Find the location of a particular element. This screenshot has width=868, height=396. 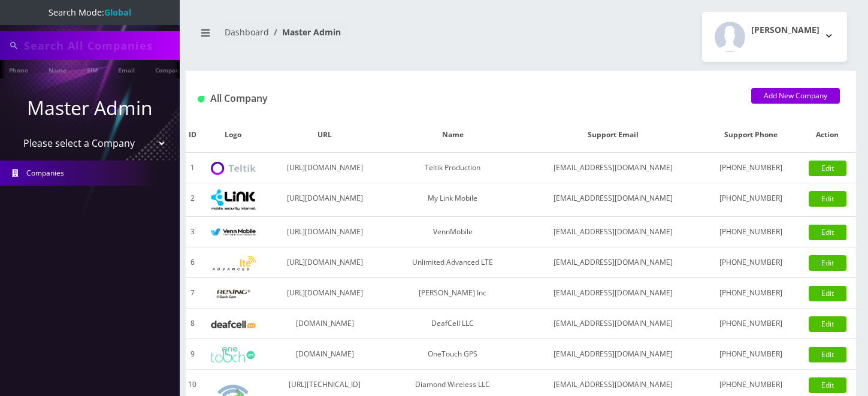

a: Dashboard is located at coordinates (247, 31).